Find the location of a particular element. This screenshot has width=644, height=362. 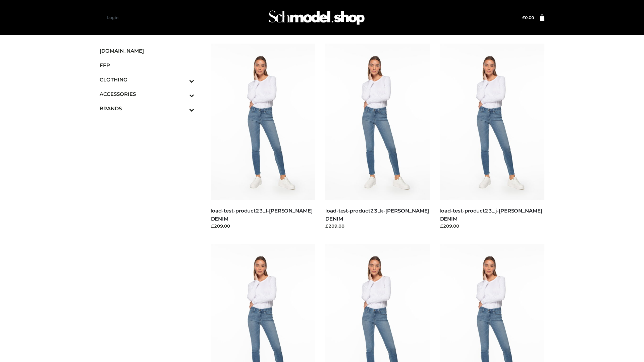

a: CLOTHINGToggle Submenu is located at coordinates (147, 79).